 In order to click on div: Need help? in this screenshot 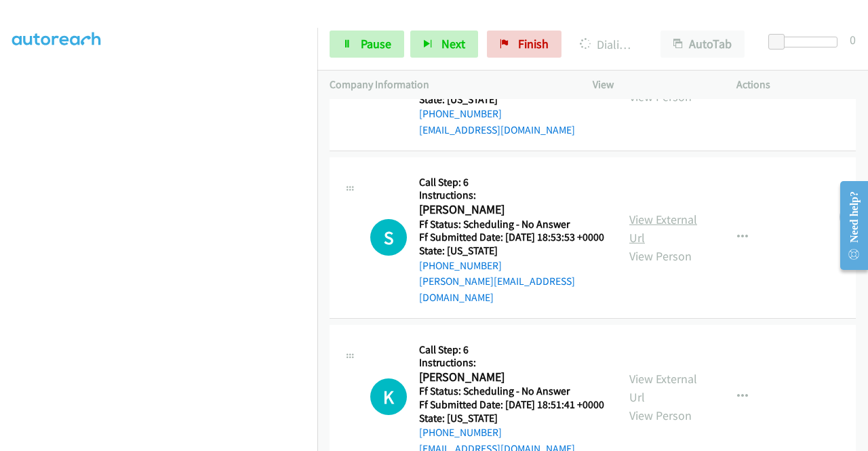, I will do `click(24, 45)`.